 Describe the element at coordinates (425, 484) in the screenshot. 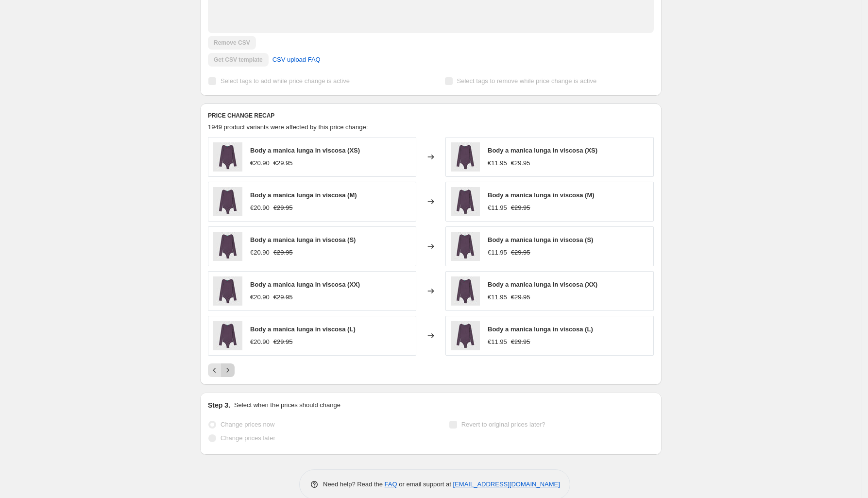

I see `span: or email support at` at that location.